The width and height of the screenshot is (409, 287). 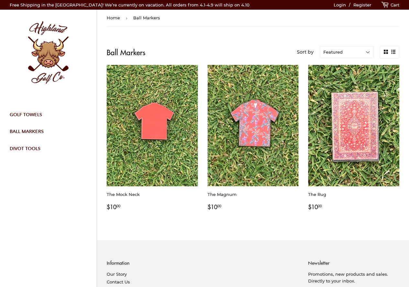 I want to click on a: Our Story, so click(x=117, y=274).